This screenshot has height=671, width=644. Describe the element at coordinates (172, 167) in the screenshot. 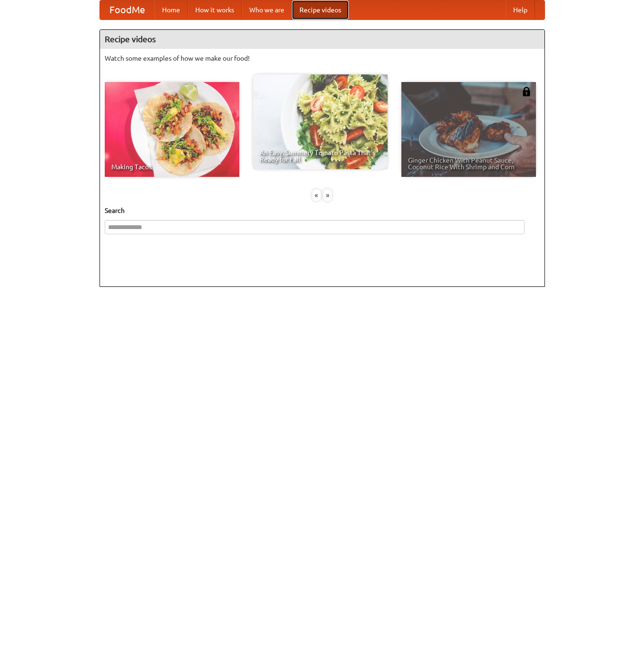

I see `span: Making Tacos` at that location.